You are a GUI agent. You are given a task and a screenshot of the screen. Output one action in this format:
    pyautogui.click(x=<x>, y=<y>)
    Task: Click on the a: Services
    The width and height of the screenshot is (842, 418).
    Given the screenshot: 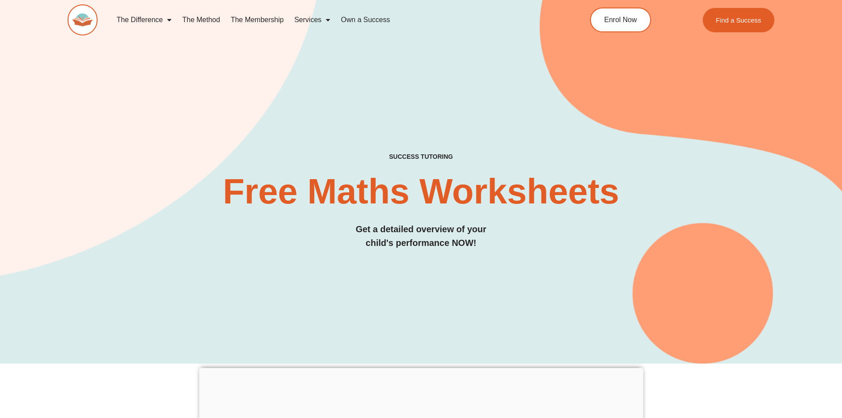 What is the action you would take?
    pyautogui.click(x=312, y=20)
    